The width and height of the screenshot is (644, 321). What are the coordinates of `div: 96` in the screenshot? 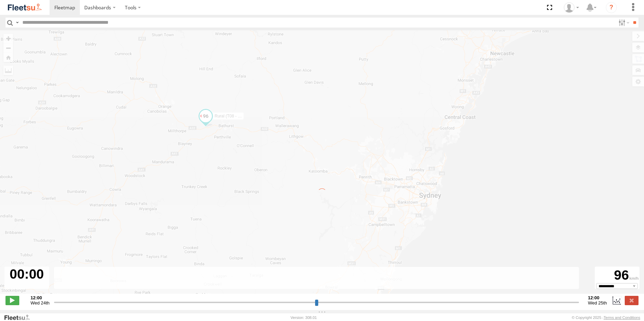 It's located at (617, 275).